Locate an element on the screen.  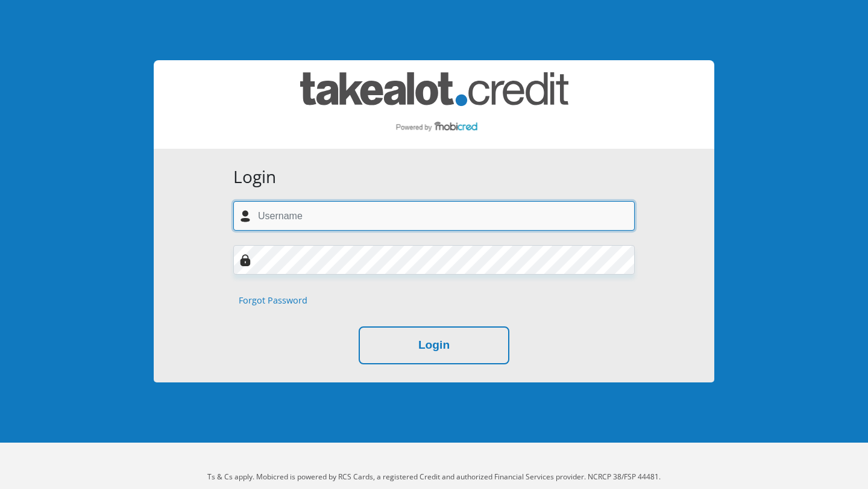
input: Username is located at coordinates (434, 216).